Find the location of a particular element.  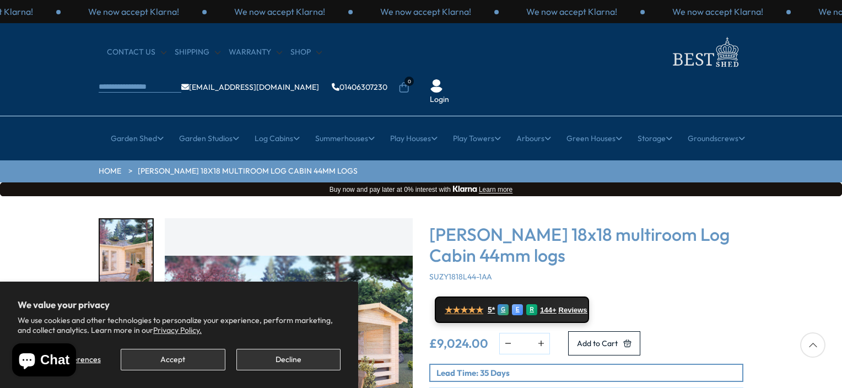

span: 144+ is located at coordinates (548, 310).